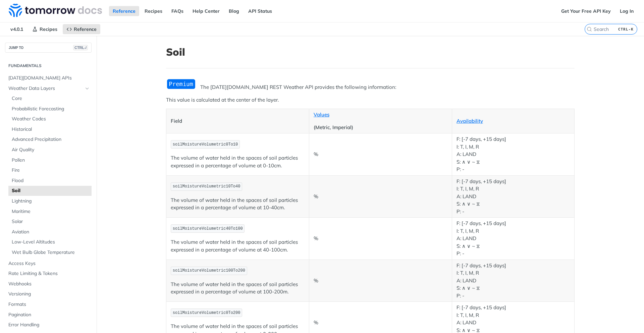  What do you see at coordinates (51, 130) in the screenshot?
I see `span: Historical` at bounding box center [51, 130].